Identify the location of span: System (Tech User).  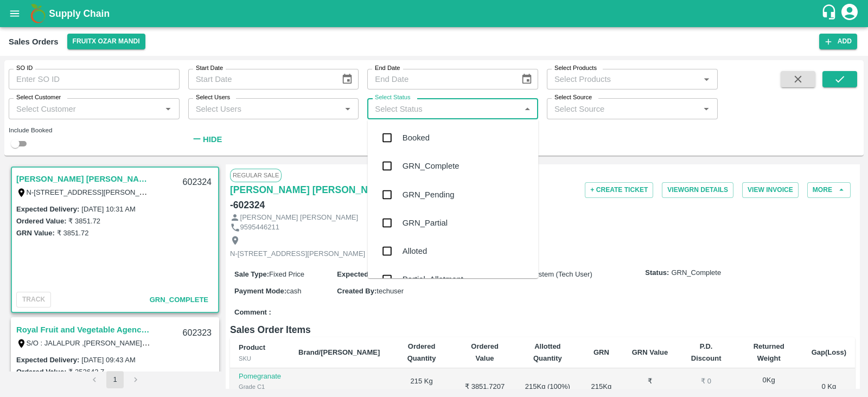
(561, 274).